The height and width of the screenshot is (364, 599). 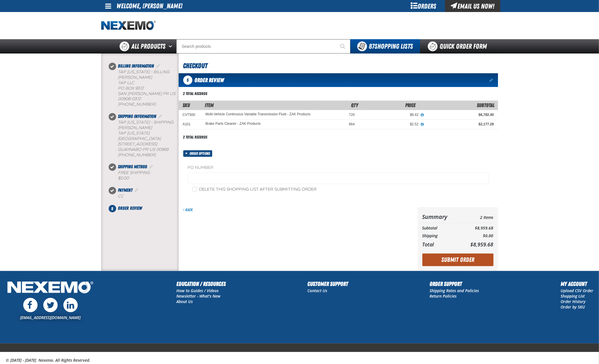 I want to click on input: Search, so click(x=263, y=46).